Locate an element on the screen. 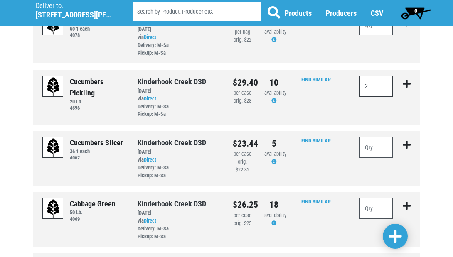 The width and height of the screenshot is (453, 257). a: 0 is located at coordinates (416, 13).